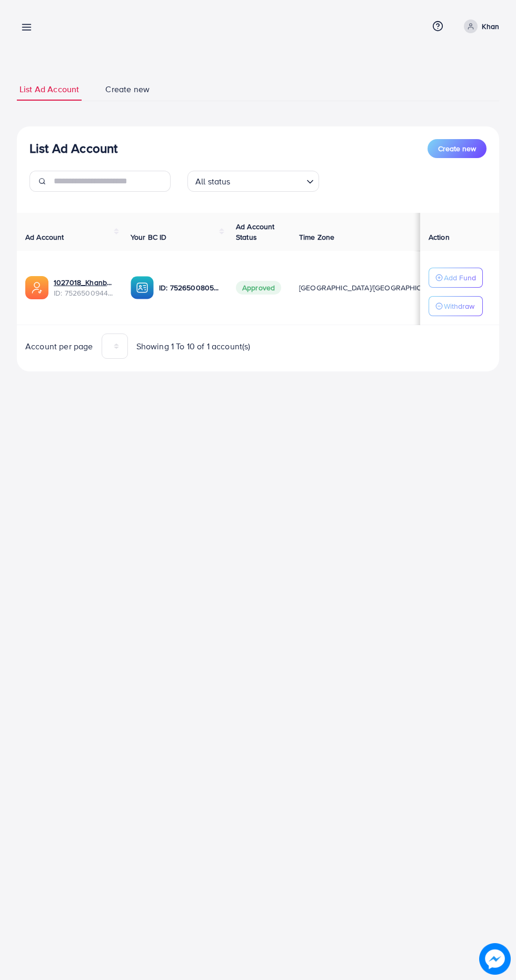 This screenshot has width=516, height=980. I want to click on span: Your BC ID, so click(149, 237).